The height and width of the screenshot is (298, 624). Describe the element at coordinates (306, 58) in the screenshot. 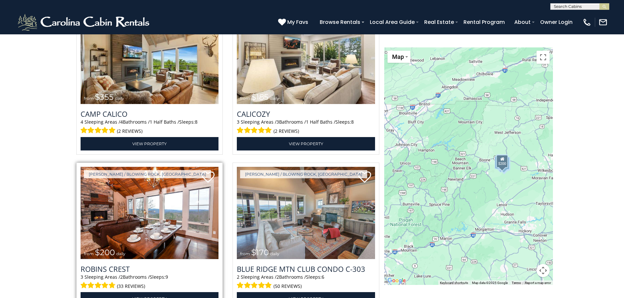

I see `img: Calicozy` at that location.